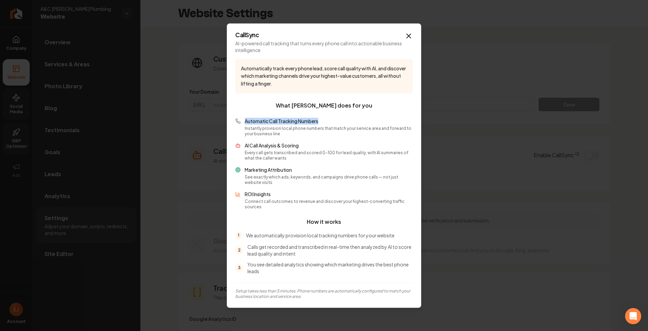 The width and height of the screenshot is (648, 331). I want to click on p: Automatic Call Tracking Numbers, so click(329, 121).